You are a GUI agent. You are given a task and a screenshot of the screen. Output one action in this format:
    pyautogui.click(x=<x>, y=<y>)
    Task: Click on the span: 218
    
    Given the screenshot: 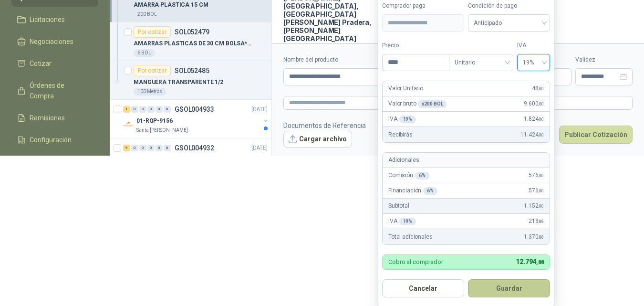 What is the action you would take?
    pyautogui.click(x=536, y=221)
    